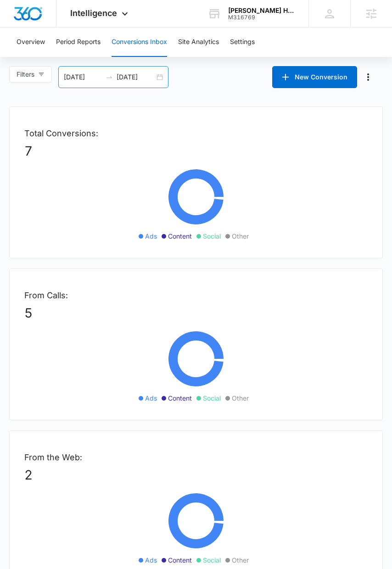 This screenshot has width=392, height=569. What do you see at coordinates (196, 151) in the screenshot?
I see `p: 7` at bounding box center [196, 151].